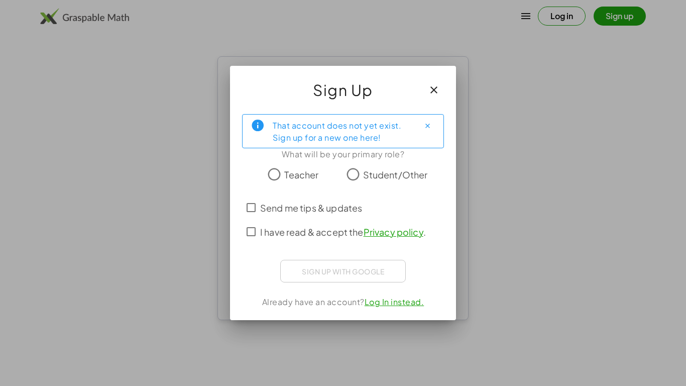  What do you see at coordinates (428, 126) in the screenshot?
I see `button: Close` at bounding box center [428, 126].